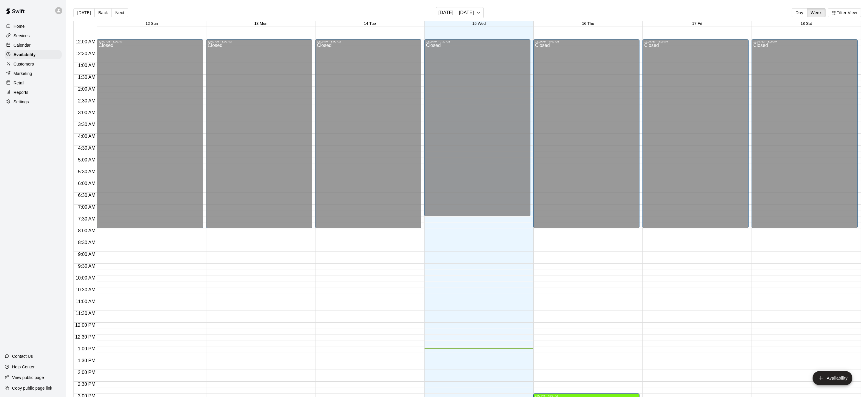 This screenshot has height=397, width=868. Describe the element at coordinates (87, 384) in the screenshot. I see `span: 2:30 PM` at that location.